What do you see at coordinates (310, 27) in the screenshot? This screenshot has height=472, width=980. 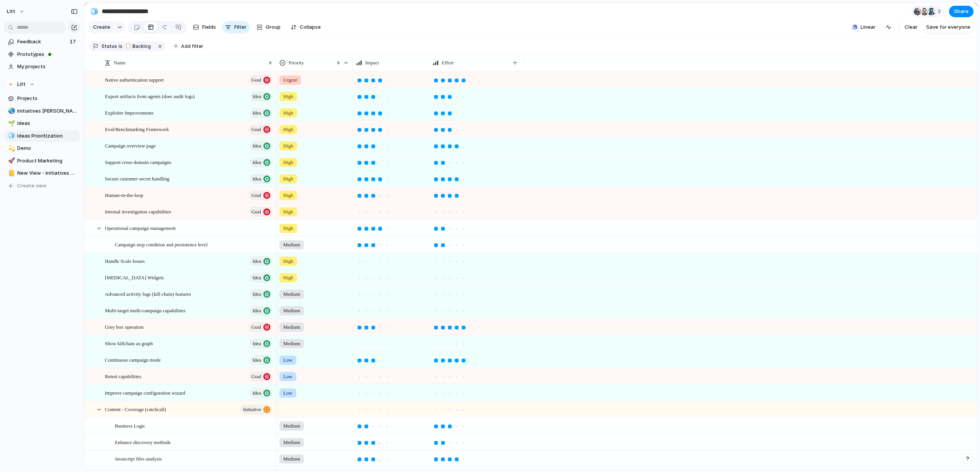 I see `span: Collapse` at bounding box center [310, 27].